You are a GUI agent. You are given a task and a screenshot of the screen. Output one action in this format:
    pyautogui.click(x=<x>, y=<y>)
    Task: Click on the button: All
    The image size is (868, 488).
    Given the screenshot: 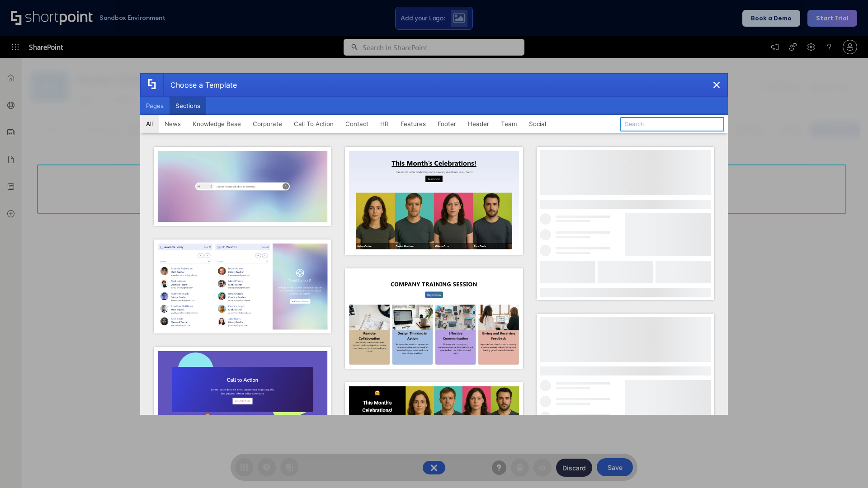 What is the action you would take?
    pyautogui.click(x=149, y=124)
    